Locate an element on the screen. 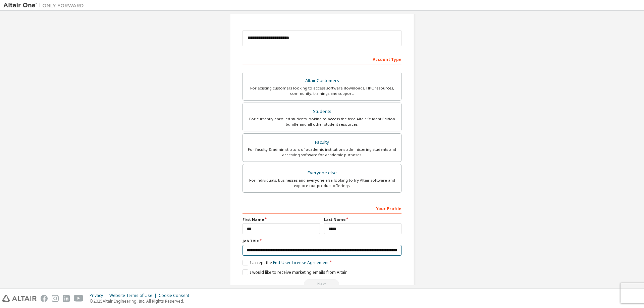 The height and width of the screenshot is (308, 644). img: Altair One is located at coordinates (45, 6).